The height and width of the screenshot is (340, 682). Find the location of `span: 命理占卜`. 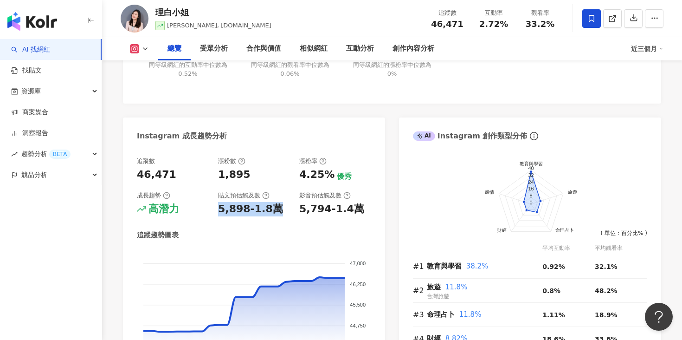

span: 命理占卜 is located at coordinates (441, 314).